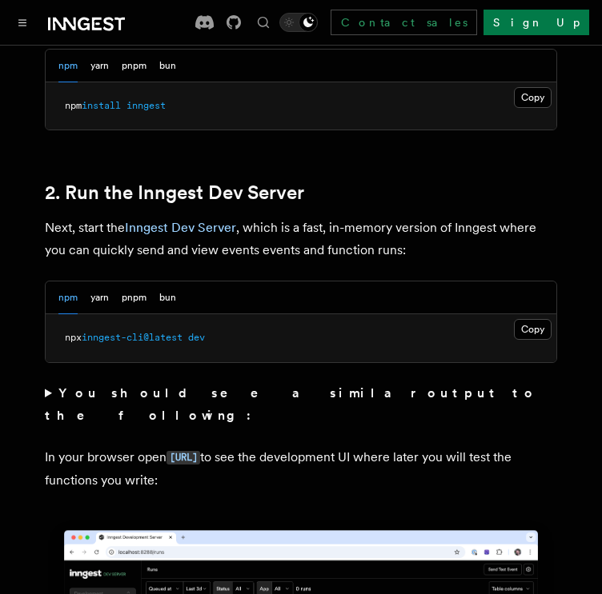  I want to click on span: install, so click(101, 106).